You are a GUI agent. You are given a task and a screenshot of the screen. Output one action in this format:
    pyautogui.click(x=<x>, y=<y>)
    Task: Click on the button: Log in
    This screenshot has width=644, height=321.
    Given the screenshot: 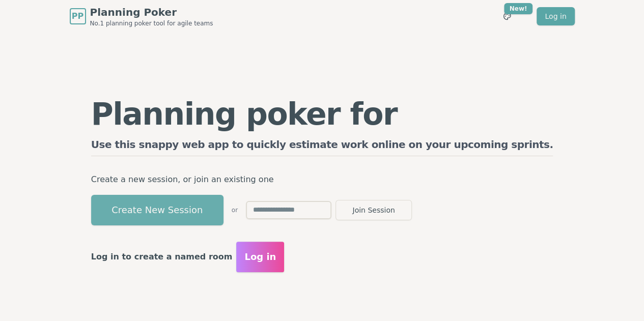 What is the action you would take?
    pyautogui.click(x=260, y=257)
    